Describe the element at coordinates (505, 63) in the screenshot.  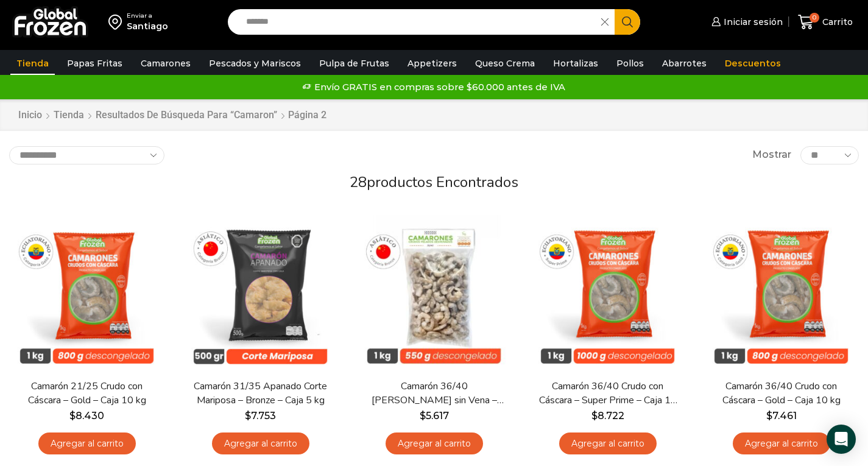
I see `a: Queso Crema` at that location.